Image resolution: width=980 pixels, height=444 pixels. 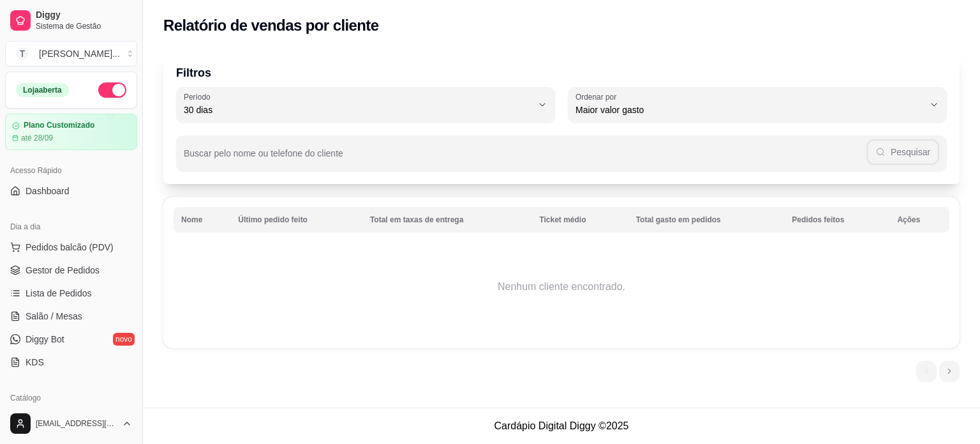 What do you see at coordinates (53, 316) in the screenshot?
I see `span: Salão / Mesas` at bounding box center [53, 316].